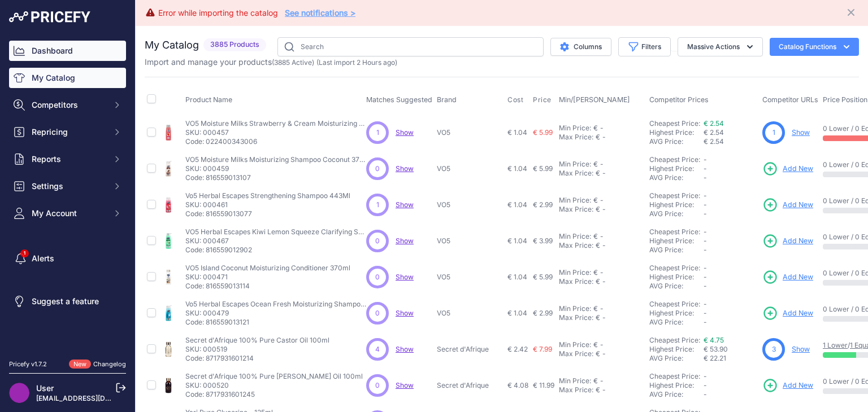  I want to click on span: € 7.99, so click(542, 349).